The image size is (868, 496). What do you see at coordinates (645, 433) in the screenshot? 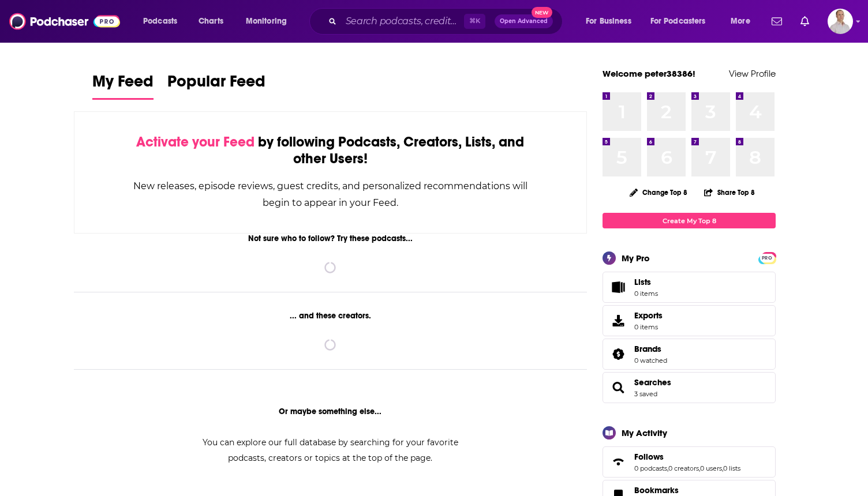
I see `div: My Activity` at bounding box center [645, 433].